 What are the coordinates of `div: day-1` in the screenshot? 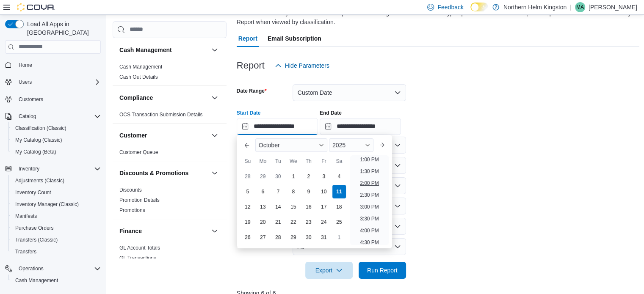 It's located at (339, 238).